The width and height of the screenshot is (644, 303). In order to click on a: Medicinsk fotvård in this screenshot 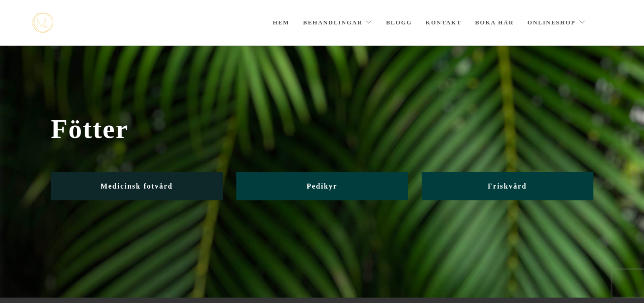, I will do `click(137, 186)`.